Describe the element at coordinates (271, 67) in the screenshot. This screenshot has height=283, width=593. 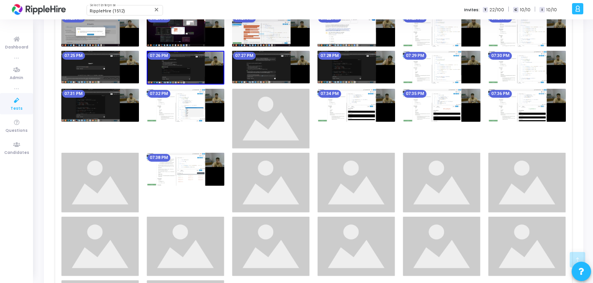
I see `img: screenshot-1755525454986.jpeg` at that location.